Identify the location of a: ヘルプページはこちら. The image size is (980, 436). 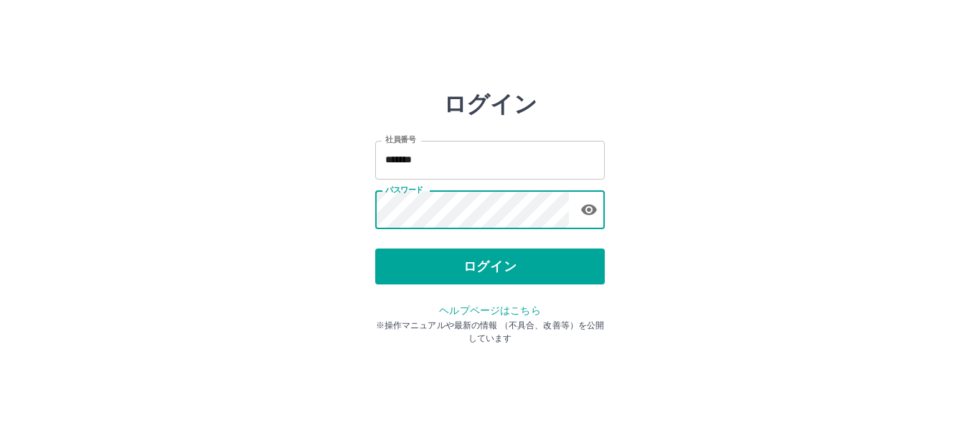
(490, 310).